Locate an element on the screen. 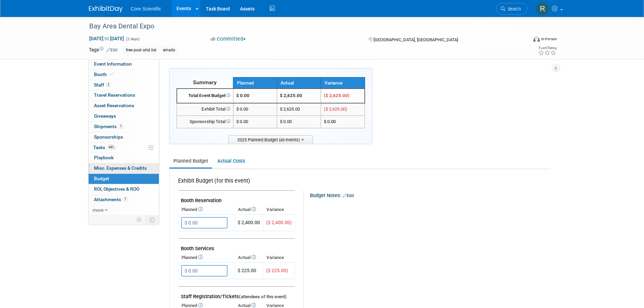 Image resolution: width=644 pixels, height=308 pixels. span: 2025 Planned Budget (all events) is located at coordinates (271, 139).